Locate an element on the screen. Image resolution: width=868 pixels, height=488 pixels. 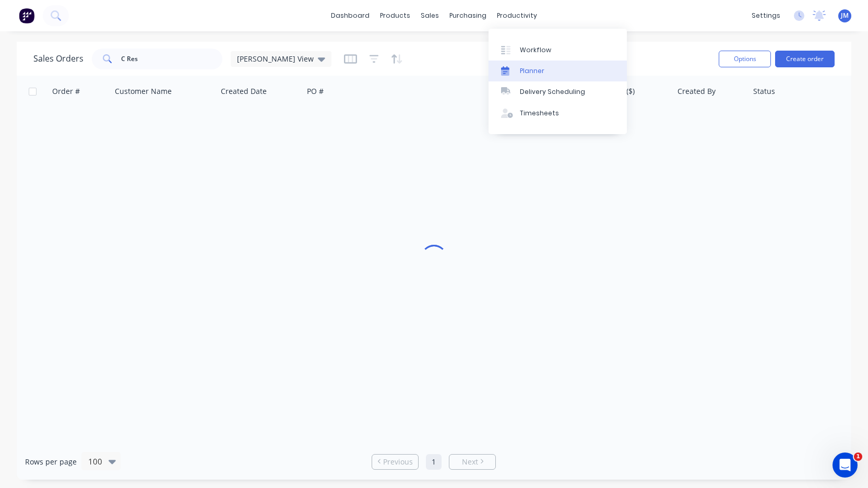
a: Workflow is located at coordinates (558, 49).